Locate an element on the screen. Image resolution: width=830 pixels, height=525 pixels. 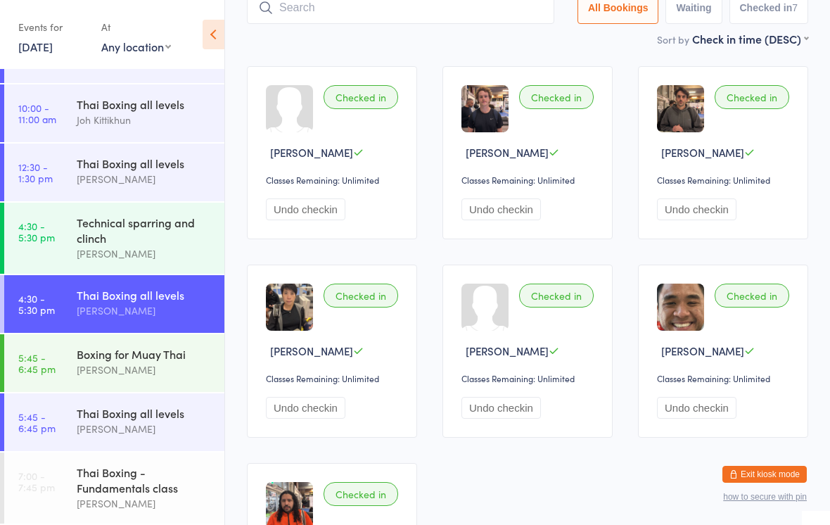
div: At is located at coordinates (136, 27).